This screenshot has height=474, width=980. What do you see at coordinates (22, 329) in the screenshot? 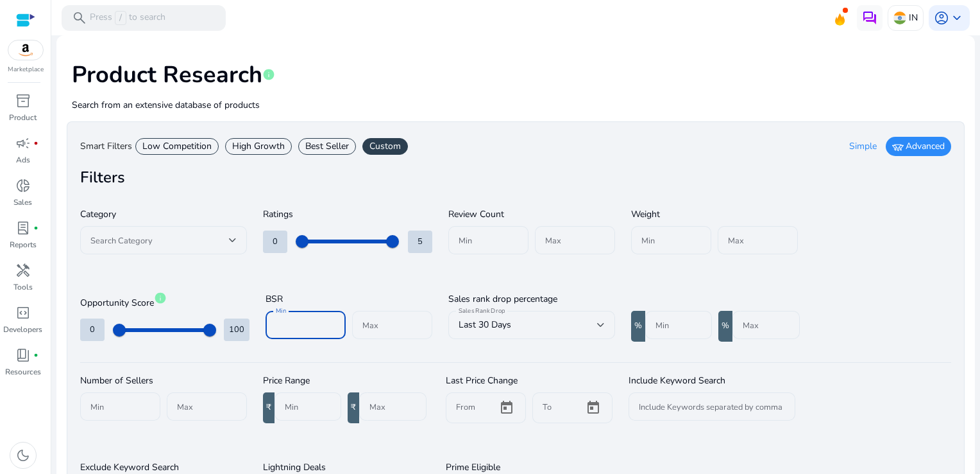
I see `p: Developers` at bounding box center [22, 329].